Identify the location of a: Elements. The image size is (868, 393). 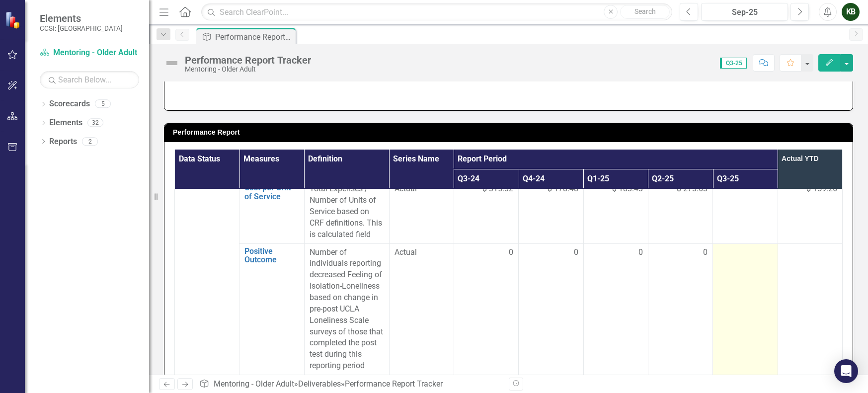
(65, 123).